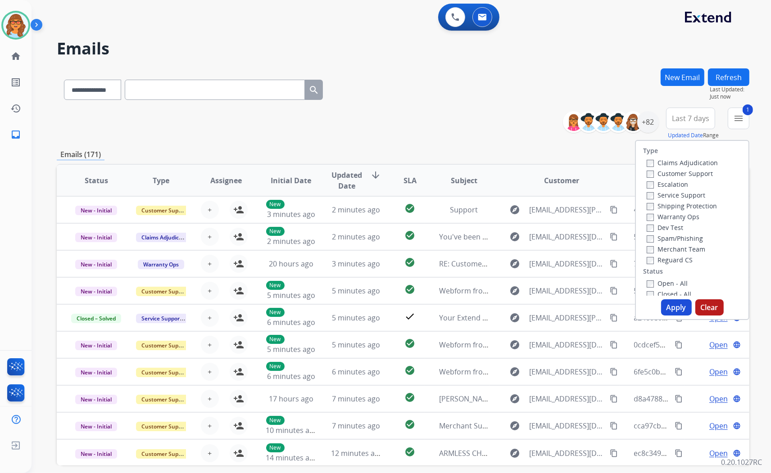 Image resolution: width=771 pixels, height=473 pixels. What do you see at coordinates (741, 463) in the screenshot?
I see `p: 0.20.1027RC` at bounding box center [741, 463].